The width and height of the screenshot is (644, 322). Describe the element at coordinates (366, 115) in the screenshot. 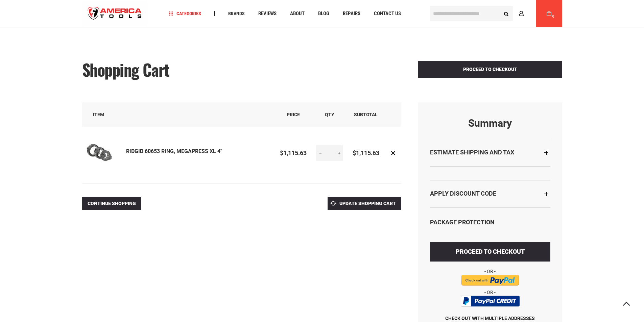

I see `span: Subtotal` at that location.